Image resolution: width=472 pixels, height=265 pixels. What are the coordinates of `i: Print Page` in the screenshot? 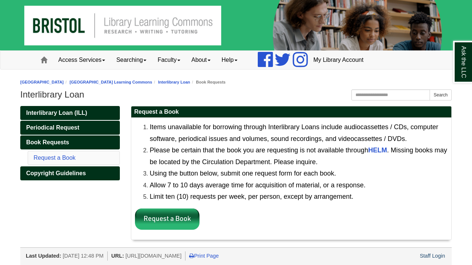 It's located at (191, 256).